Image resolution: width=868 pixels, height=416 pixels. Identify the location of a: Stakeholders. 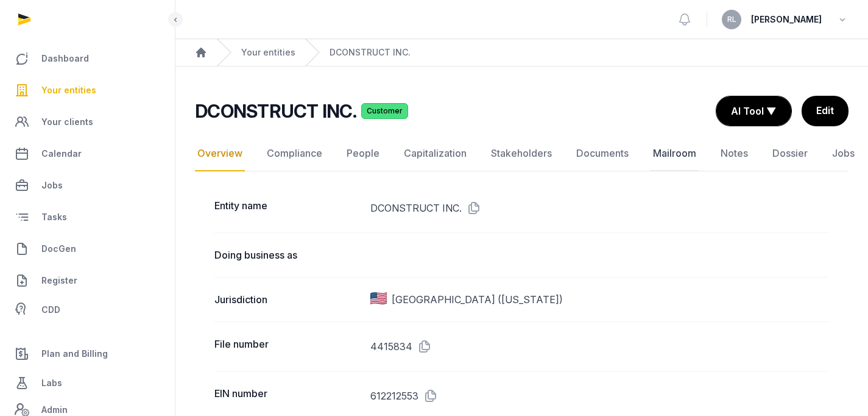
(522, 154).